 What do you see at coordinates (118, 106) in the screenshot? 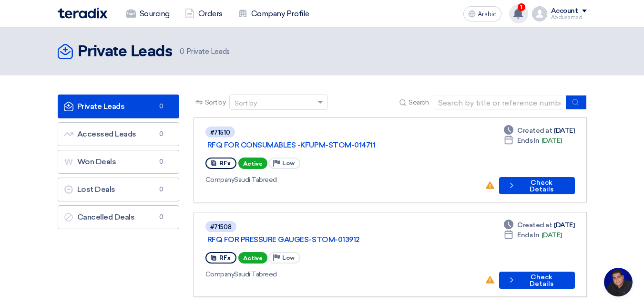
I see `a: Private Leads0` at bounding box center [118, 106].